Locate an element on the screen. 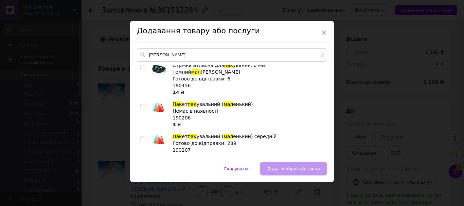  span: Стрічка атласна для is located at coordinates (198, 65).